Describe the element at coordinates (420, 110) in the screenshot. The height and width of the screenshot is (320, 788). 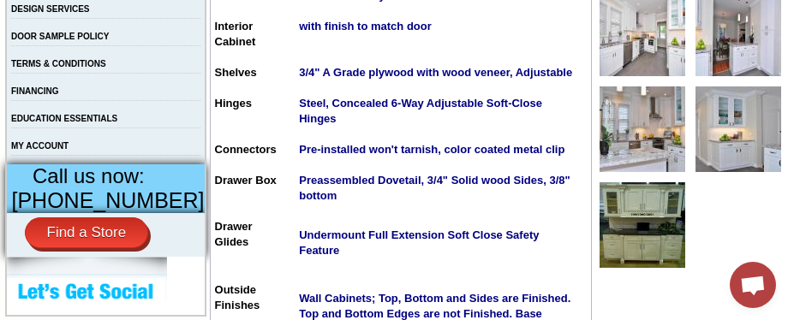
I see `strong: Steel, Concealed 6-Way Adjustable Soft-Close Hinges` at that location.